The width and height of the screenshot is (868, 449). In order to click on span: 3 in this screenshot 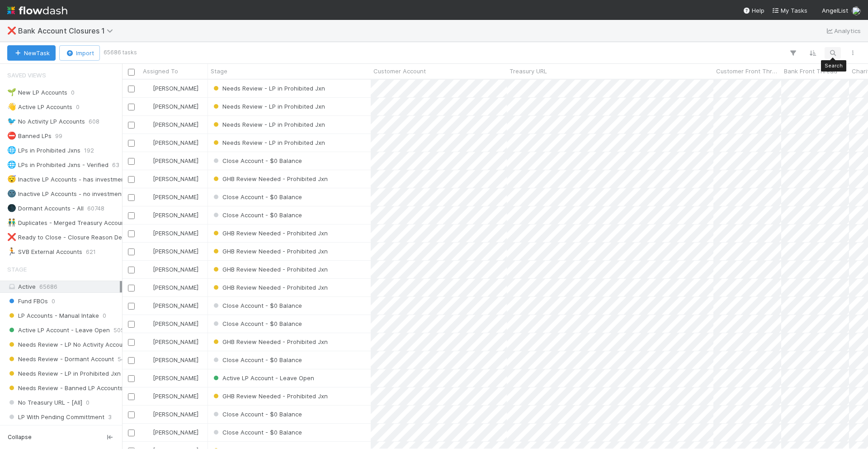, I will do `click(110, 416)`.